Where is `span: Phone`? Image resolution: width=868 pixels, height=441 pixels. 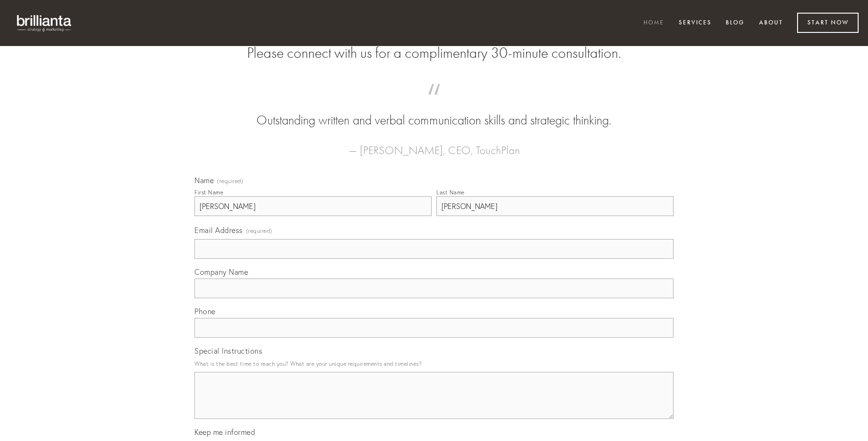 span: Phone is located at coordinates (205, 312).